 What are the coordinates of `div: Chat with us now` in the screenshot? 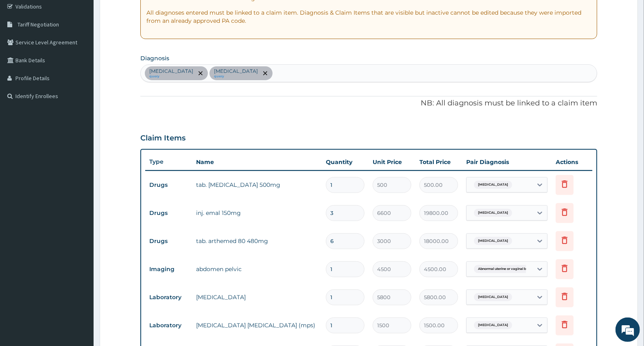 It's located at (90, 51).